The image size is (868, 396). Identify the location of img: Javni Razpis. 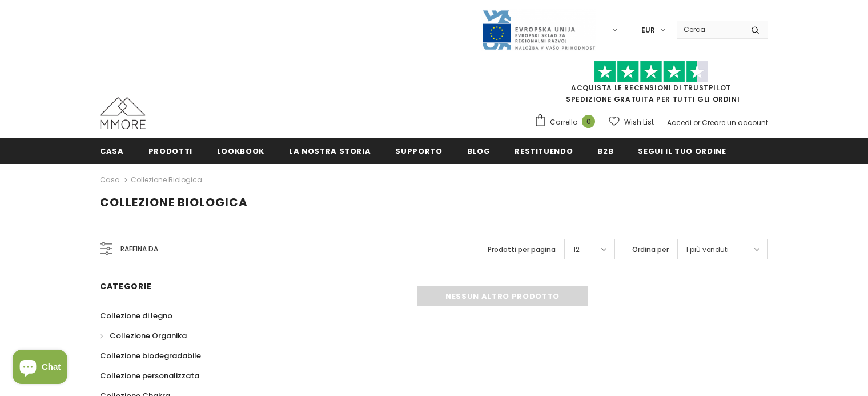
(538, 30).